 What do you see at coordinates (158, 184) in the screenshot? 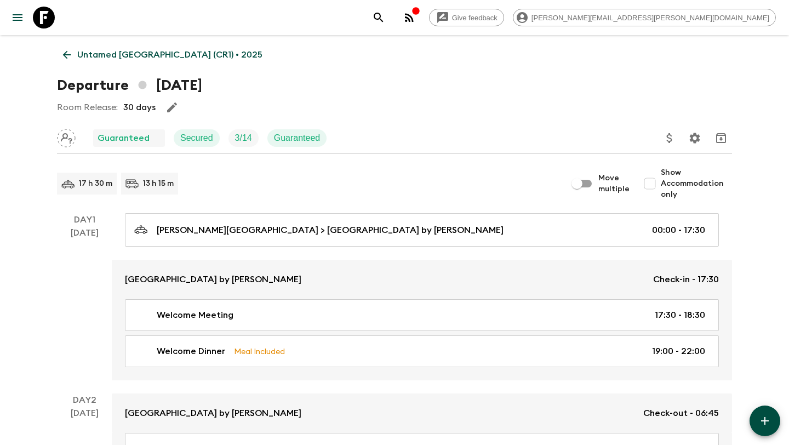
I see `p: 13 h 15 m` at bounding box center [158, 184].